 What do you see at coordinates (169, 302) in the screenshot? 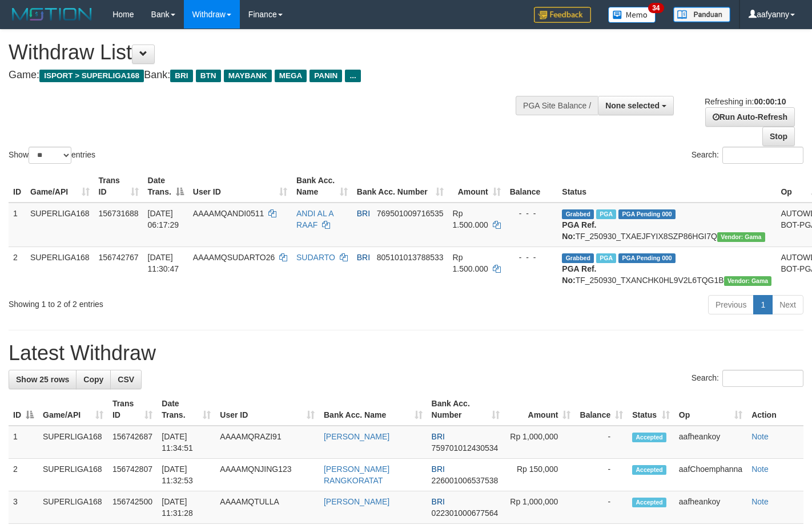
I see `div: Showing 1 to 2 of 2 entries` at bounding box center [169, 302].